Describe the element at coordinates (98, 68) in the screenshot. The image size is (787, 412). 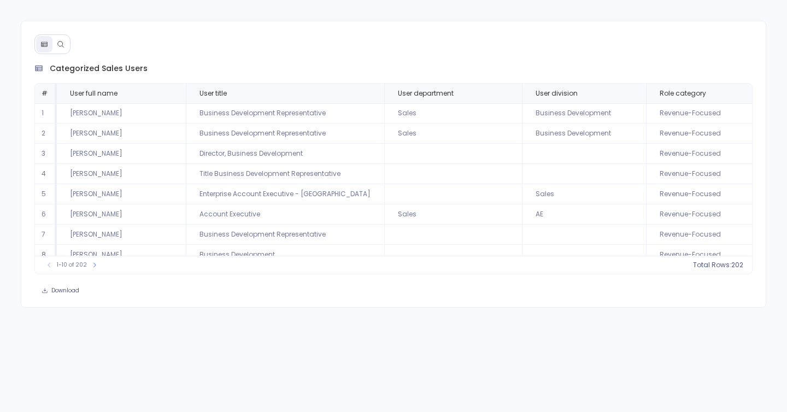
I see `span: categorized sales users` at that location.